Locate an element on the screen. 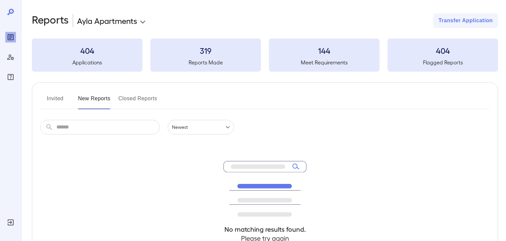 The image size is (506, 241). h3: 144 is located at coordinates (324, 50).